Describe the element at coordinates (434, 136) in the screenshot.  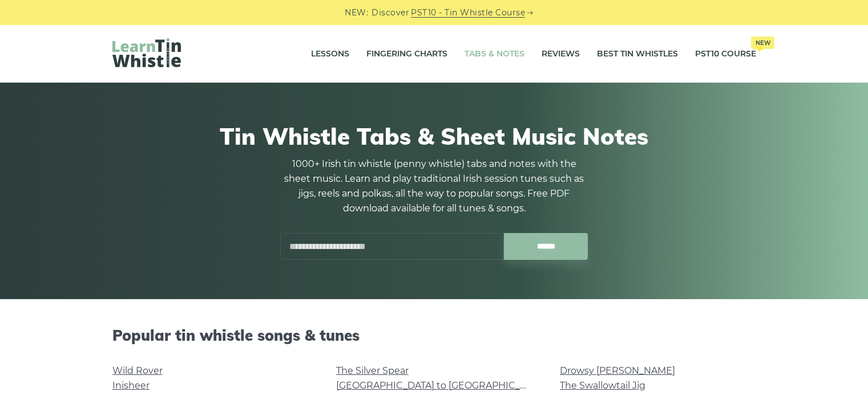
I see `h1: Tin Whistle Tabs & Sheet Music Notes` at that location.